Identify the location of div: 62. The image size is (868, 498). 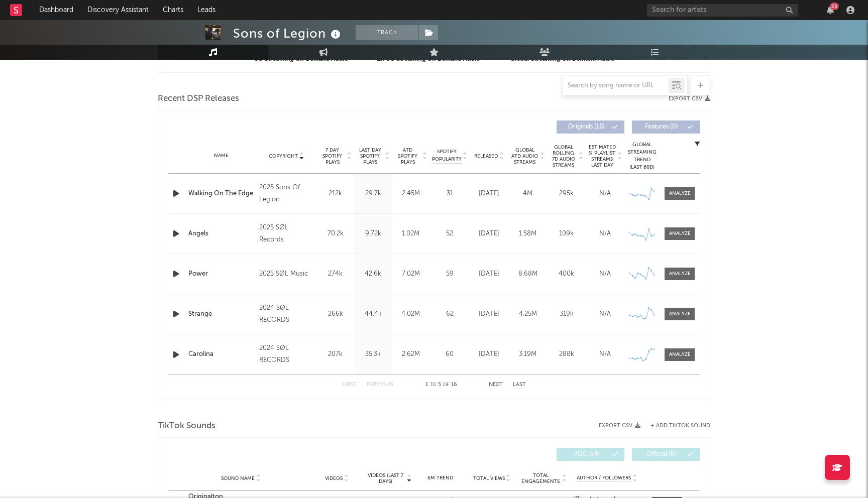
(450, 314).